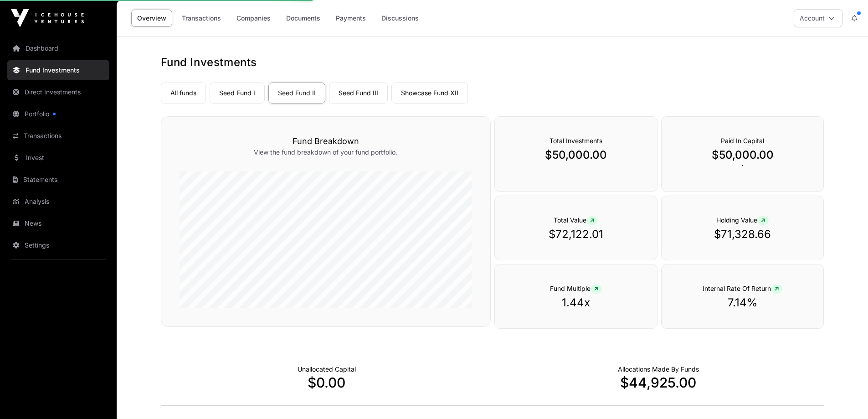 Image resolution: width=868 pixels, height=419 pixels. What do you see at coordinates (576, 220) in the screenshot?
I see `span: Total Value` at bounding box center [576, 220].